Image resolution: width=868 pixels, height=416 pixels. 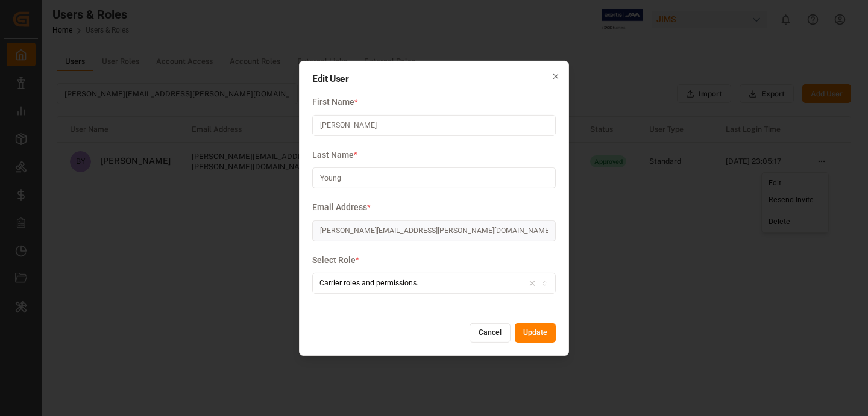 I want to click on span: First Name, so click(x=334, y=102).